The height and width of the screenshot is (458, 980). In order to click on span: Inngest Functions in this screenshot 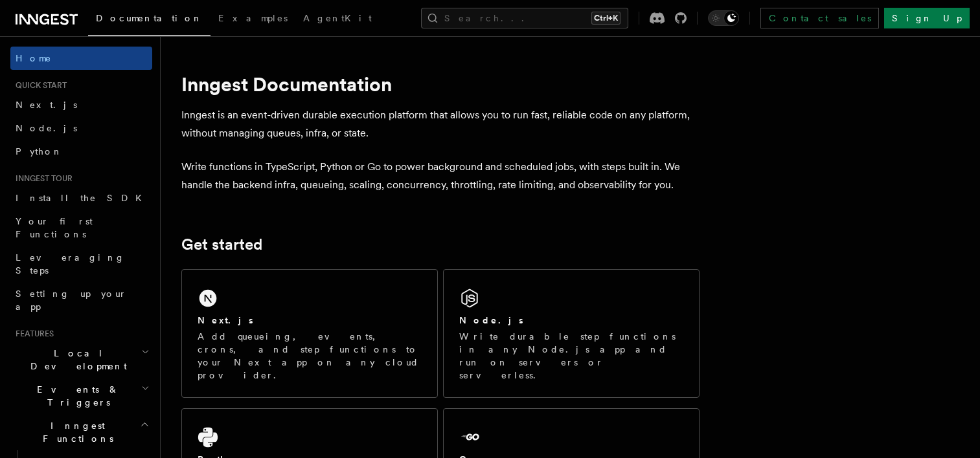, I will do `click(75, 432)`.